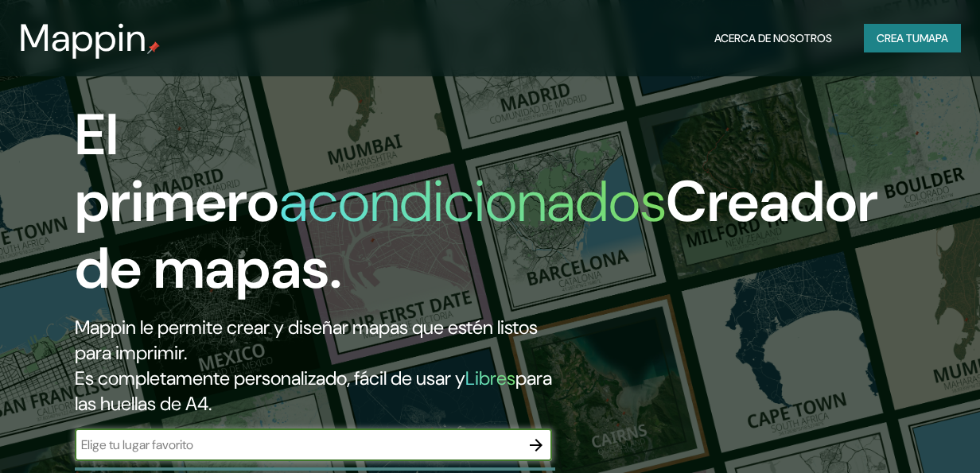 The image size is (980, 473). What do you see at coordinates (320, 366) in the screenshot?
I see `h2: Mappin le permite crear y diseñar mapas que estén listos para imprimir. Es completamente personal...` at bounding box center [320, 366].